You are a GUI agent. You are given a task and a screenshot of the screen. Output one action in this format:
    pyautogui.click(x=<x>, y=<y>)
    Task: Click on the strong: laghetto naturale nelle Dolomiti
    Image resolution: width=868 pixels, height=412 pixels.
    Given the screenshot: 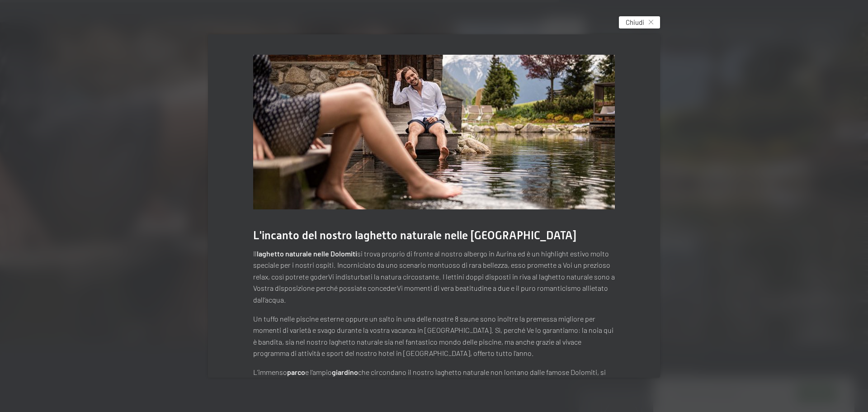 What is the action you would take?
    pyautogui.click(x=307, y=253)
    